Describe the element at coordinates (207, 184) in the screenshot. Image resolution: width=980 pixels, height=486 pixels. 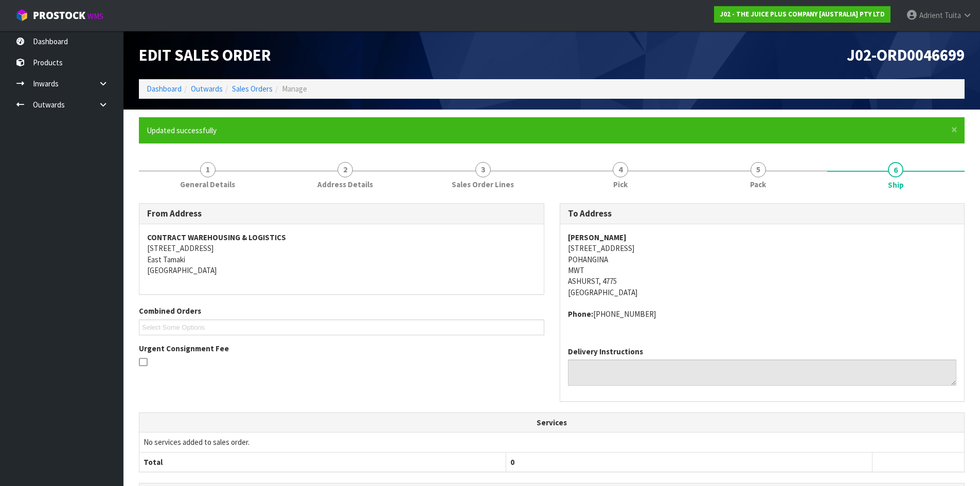
I see `span: General Details` at that location.